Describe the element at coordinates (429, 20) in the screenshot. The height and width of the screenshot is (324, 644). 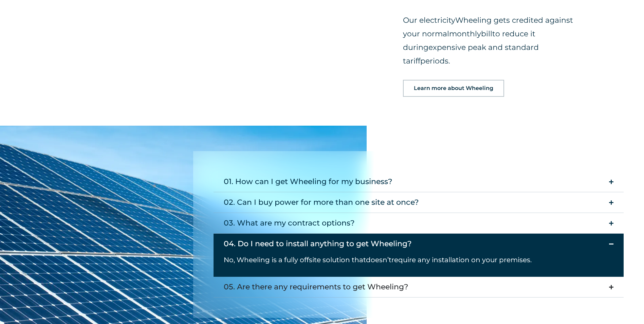
I see `span: Our electricity` at that location.